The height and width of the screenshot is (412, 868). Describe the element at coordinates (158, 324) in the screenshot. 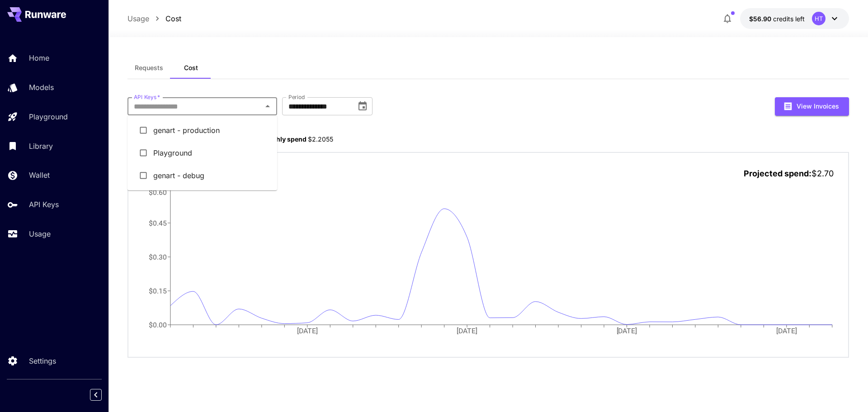

I see `tspan: $0.00` at that location.